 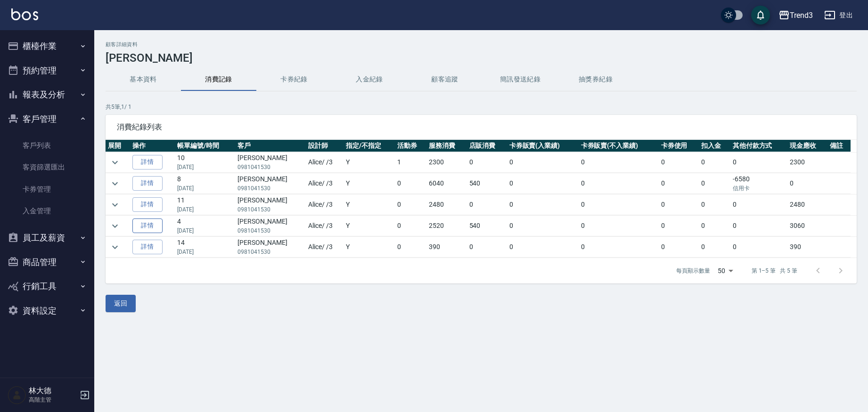 I want to click on p: 每頁顯示數量, so click(x=693, y=270).